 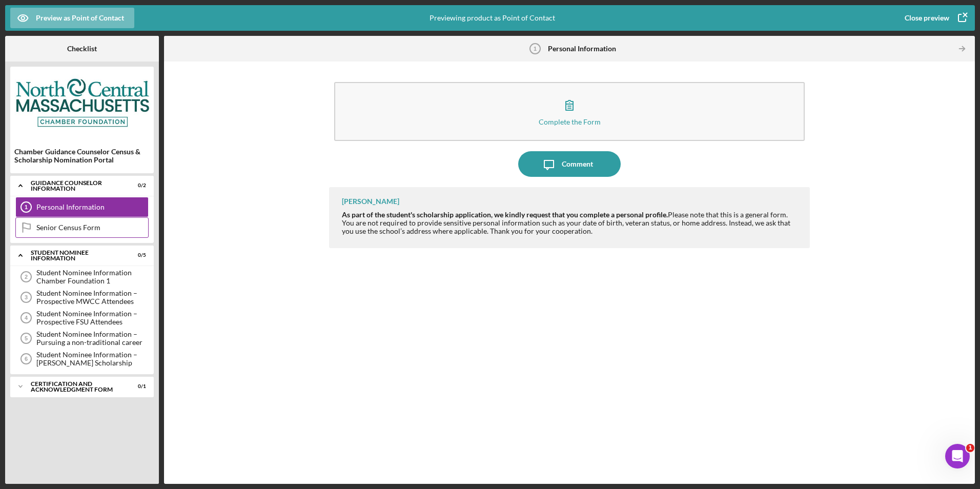 What do you see at coordinates (505, 214) in the screenshot?
I see `strong: As part of the student's scholarship application, we kindly request that you complete a personal ...` at bounding box center [505, 214].